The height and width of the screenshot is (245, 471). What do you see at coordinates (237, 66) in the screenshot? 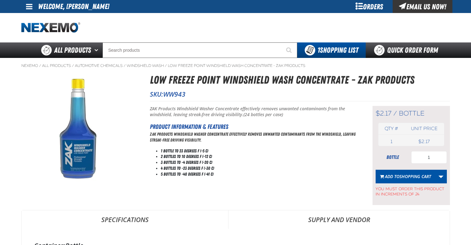
I see `a: Low Freeze Point Windshield Wash Concentrate - ZAK Products` at bounding box center [237, 66].